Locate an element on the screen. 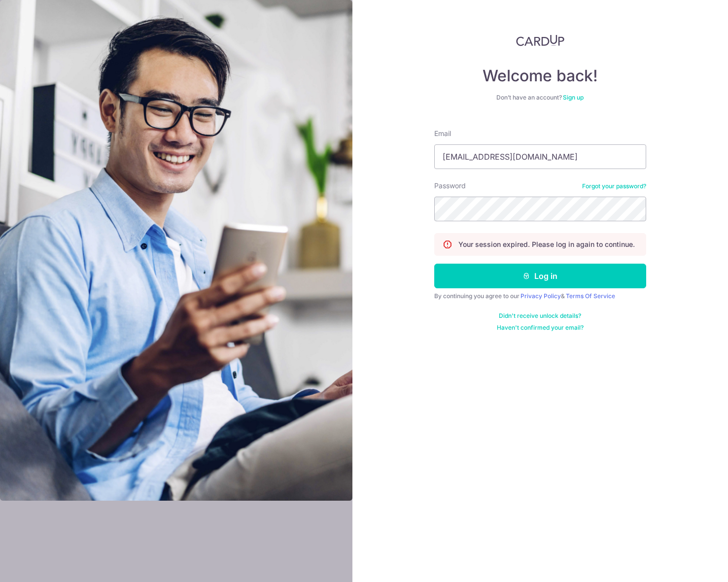 This screenshot has height=582, width=728. div: Don’t have an account? is located at coordinates (540, 98).